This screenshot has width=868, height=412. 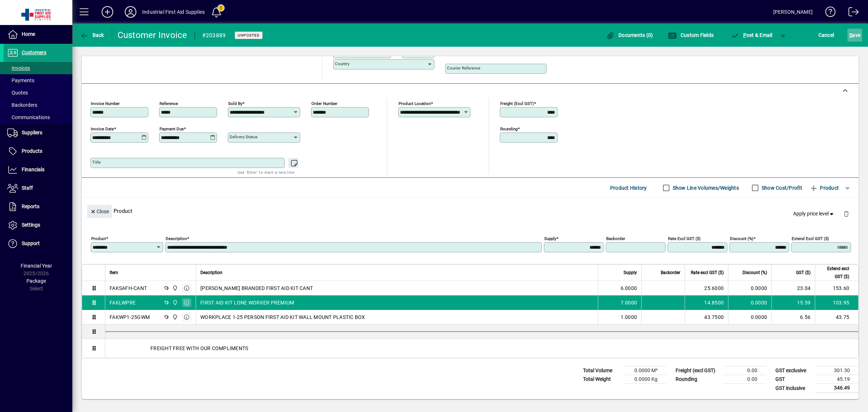 I want to click on button: Documents (0), so click(x=630, y=35).